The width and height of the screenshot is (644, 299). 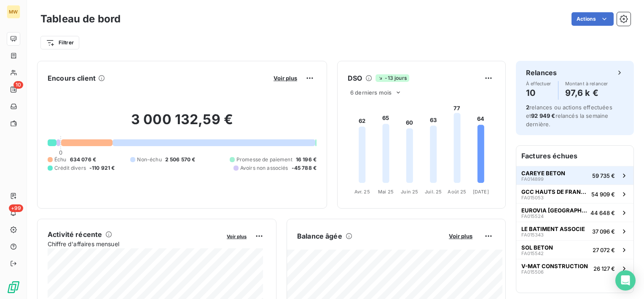 I want to click on span: FA015343, so click(x=532, y=235).